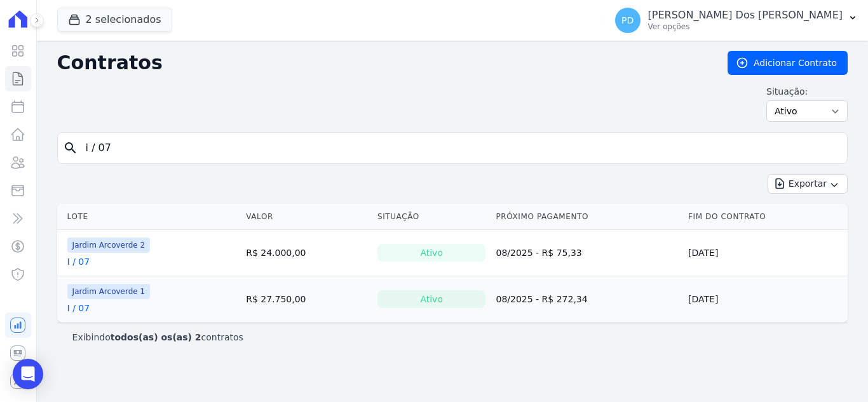 The width and height of the screenshot is (868, 402). What do you see at coordinates (306, 217) in the screenshot?
I see `th: Valor` at bounding box center [306, 217].